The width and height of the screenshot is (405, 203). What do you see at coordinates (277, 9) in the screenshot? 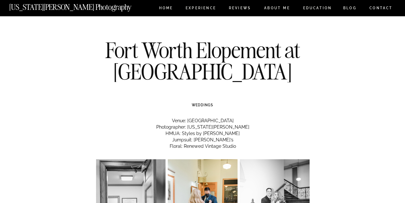
I see `a: ABOUT ME` at bounding box center [277, 9].